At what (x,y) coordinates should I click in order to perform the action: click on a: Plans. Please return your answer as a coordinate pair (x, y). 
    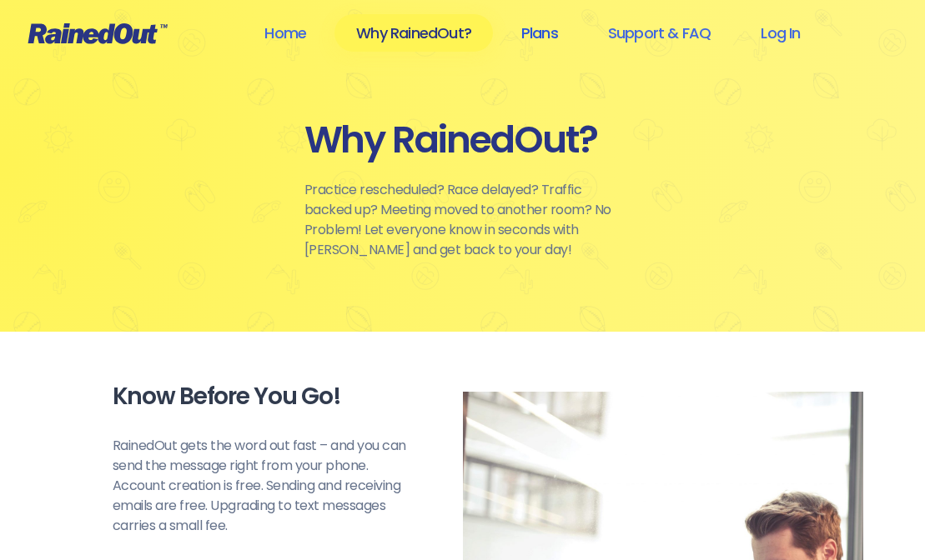
    Looking at the image, I should click on (539, 32).